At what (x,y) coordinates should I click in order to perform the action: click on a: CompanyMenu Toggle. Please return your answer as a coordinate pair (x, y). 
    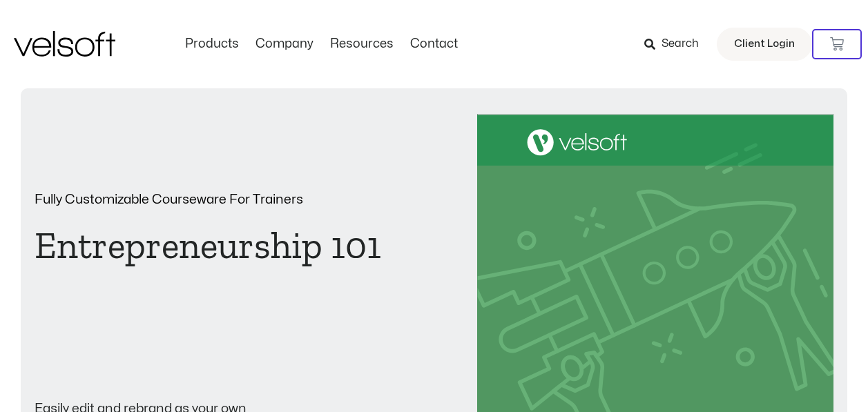
    Looking at the image, I should click on (285, 44).